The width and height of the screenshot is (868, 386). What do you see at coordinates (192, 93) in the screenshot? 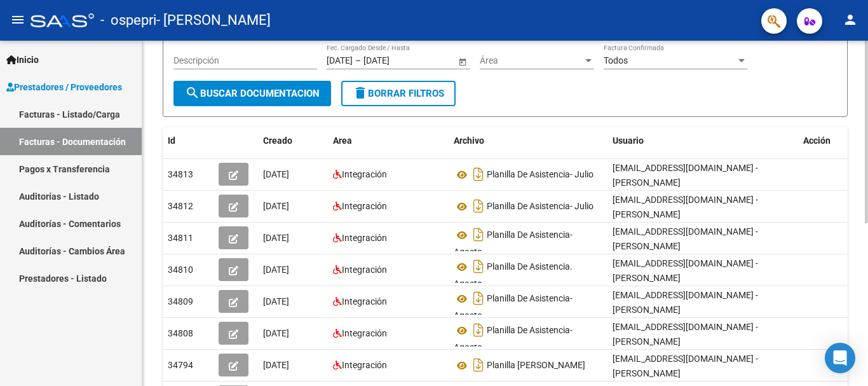
I see `mat-icon: search` at bounding box center [192, 93].